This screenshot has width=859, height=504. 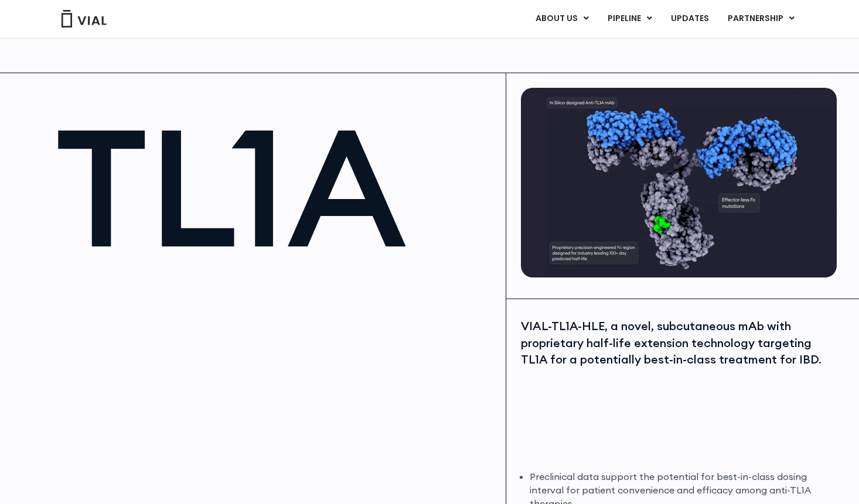 What do you see at coordinates (689, 19) in the screenshot?
I see `a: UPDATES` at bounding box center [689, 19].